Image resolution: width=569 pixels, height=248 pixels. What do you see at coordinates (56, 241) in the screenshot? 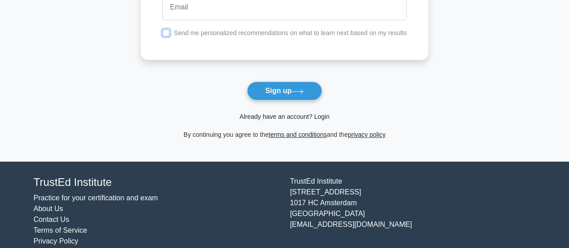
I see `a: Privacy Policy` at bounding box center [56, 241].